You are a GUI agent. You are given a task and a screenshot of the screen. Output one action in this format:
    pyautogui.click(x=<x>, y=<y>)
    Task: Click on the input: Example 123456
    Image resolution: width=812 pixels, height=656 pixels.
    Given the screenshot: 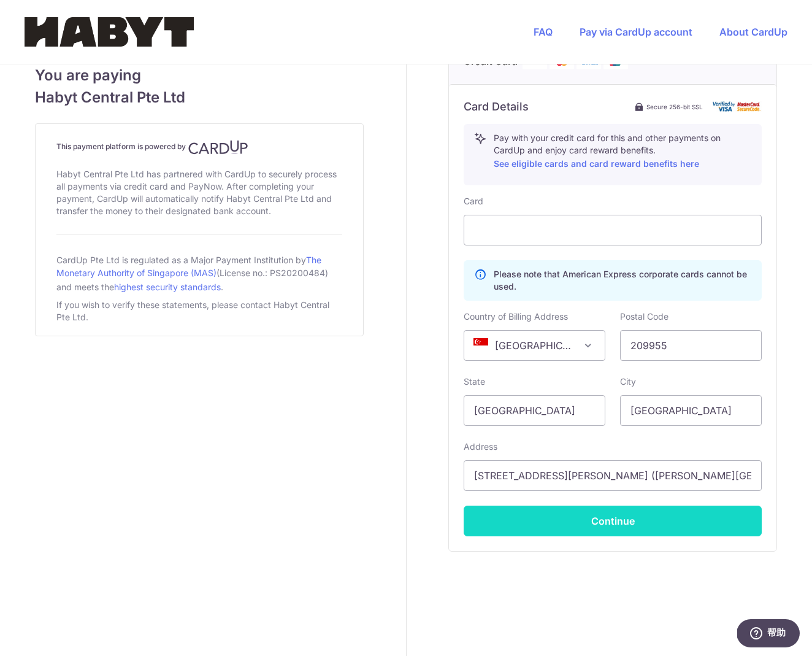 What is the action you would take?
    pyautogui.click(x=690, y=345)
    